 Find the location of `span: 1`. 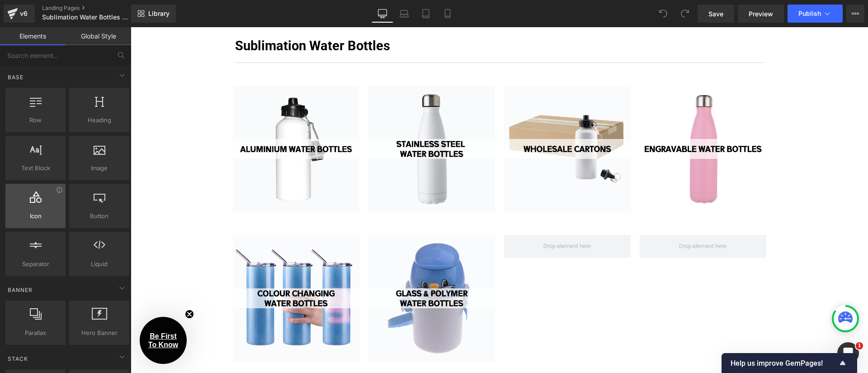

span: 1 is located at coordinates (859, 346).